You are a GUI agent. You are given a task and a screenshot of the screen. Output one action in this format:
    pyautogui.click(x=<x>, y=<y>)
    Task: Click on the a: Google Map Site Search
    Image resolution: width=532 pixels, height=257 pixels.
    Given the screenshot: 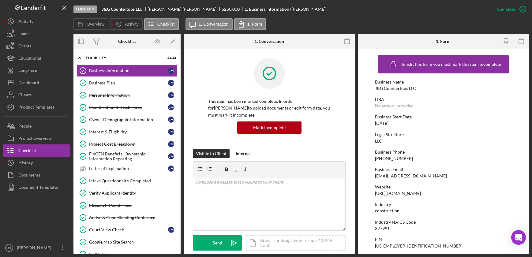 What is the action you would take?
    pyautogui.click(x=127, y=242)
    